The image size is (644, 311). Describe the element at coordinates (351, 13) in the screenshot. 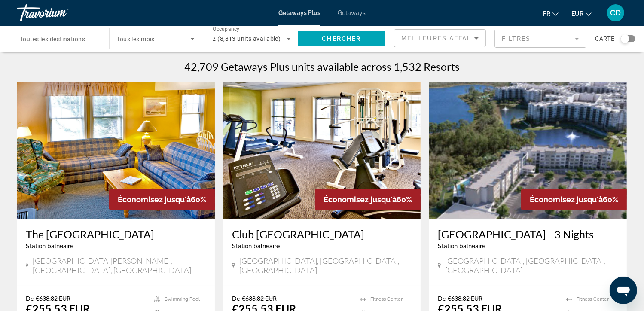

I see `span: Getaways` at that location.